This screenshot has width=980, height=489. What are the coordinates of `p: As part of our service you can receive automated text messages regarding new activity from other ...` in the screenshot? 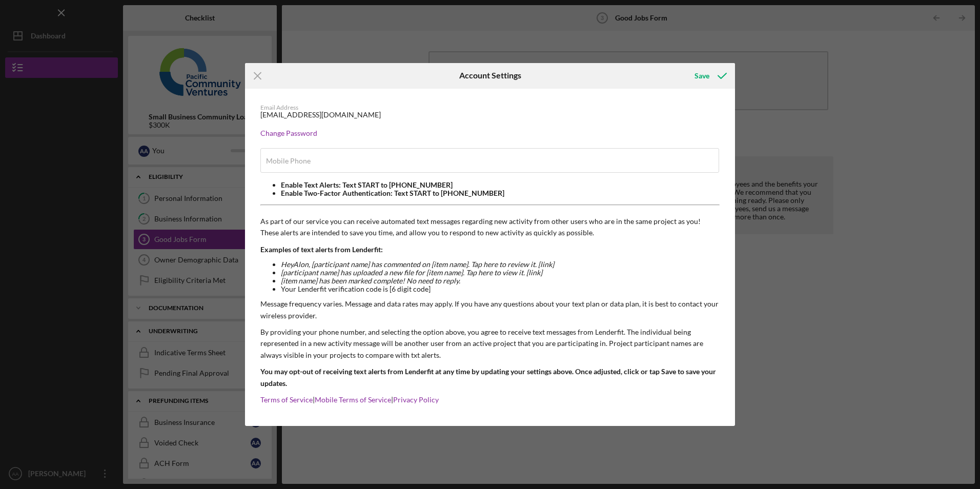 It's located at (490, 227).